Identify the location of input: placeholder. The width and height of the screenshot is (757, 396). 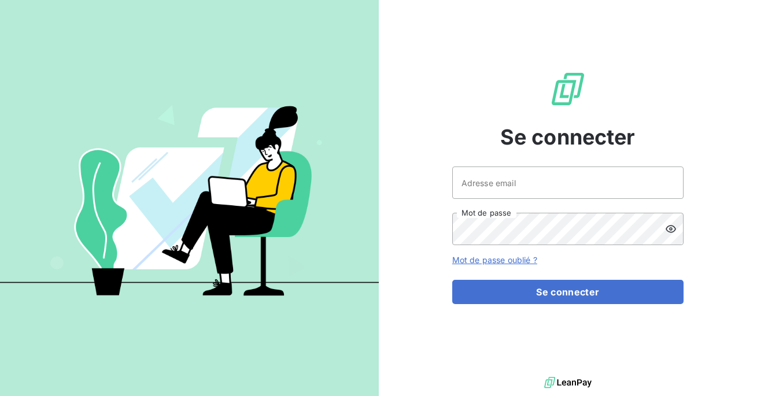
(568, 183).